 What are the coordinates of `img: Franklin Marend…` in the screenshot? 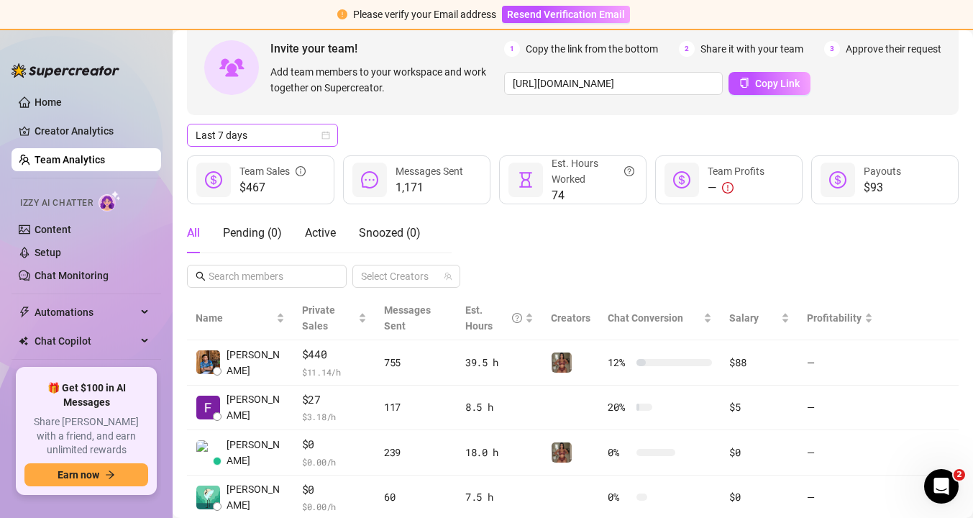 It's located at (208, 407).